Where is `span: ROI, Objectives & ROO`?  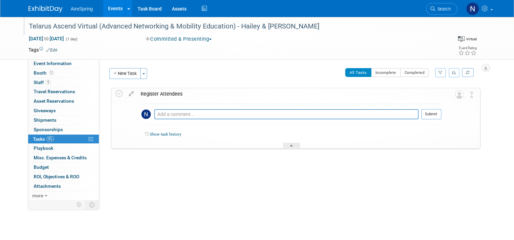
span: ROI, Objectives & ROO is located at coordinates (56, 177).